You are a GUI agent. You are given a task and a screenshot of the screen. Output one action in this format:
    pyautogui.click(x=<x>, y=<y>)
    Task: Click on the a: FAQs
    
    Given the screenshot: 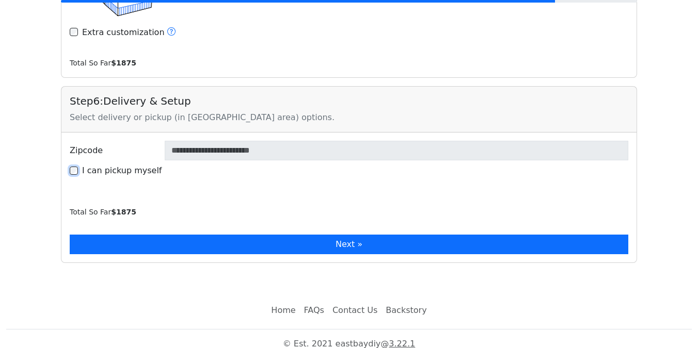 What is the action you would take?
    pyautogui.click(x=314, y=311)
    